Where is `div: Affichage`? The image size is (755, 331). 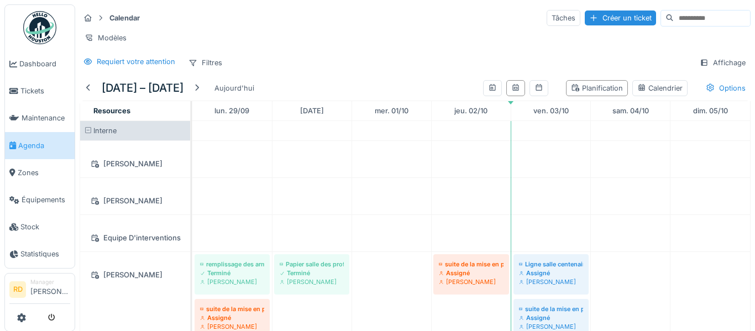 div: Affichage is located at coordinates (723, 62).